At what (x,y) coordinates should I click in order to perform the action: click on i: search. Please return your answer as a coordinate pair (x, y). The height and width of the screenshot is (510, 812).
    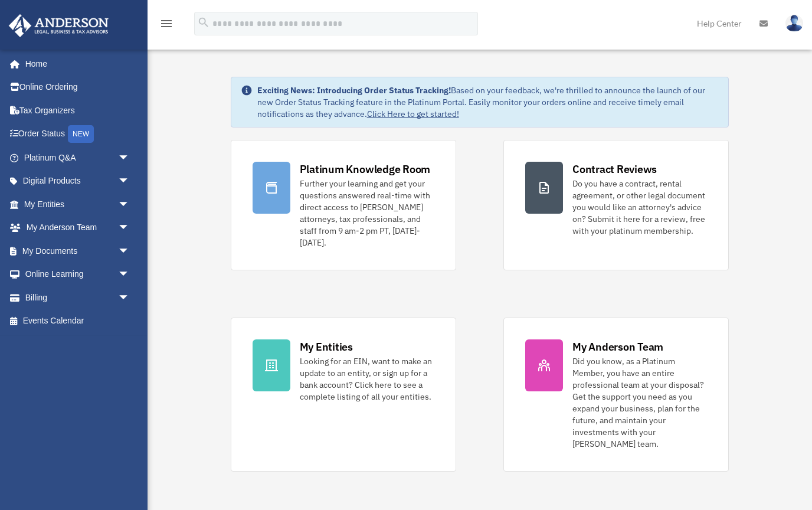
    Looking at the image, I should click on (204, 22).